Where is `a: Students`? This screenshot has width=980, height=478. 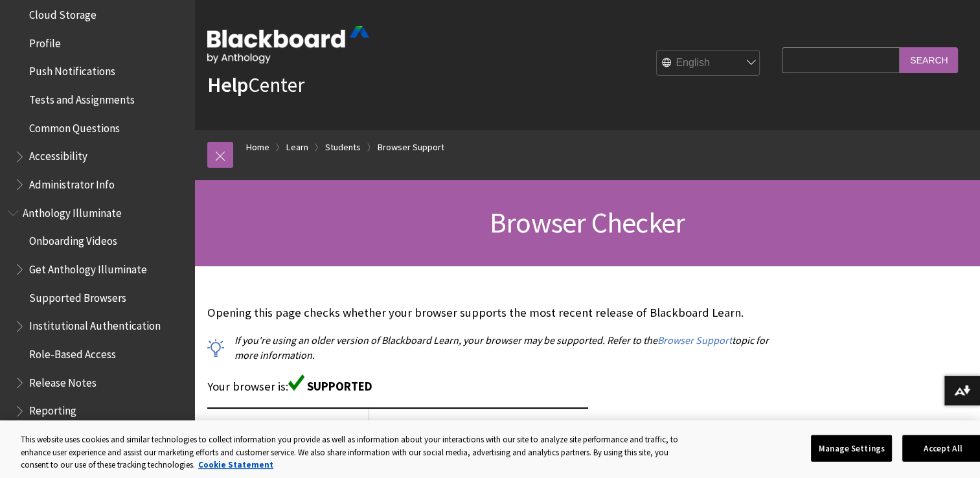 a: Students is located at coordinates (342, 147).